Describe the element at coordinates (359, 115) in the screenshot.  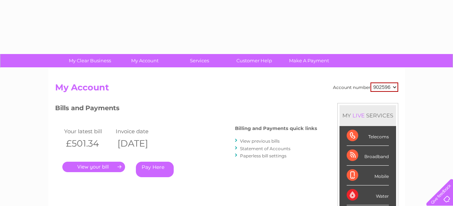
I see `div: LIVE` at that location.